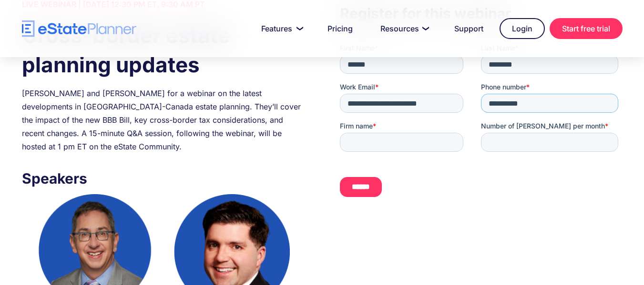  I want to click on span: Phone number, so click(163, 43).